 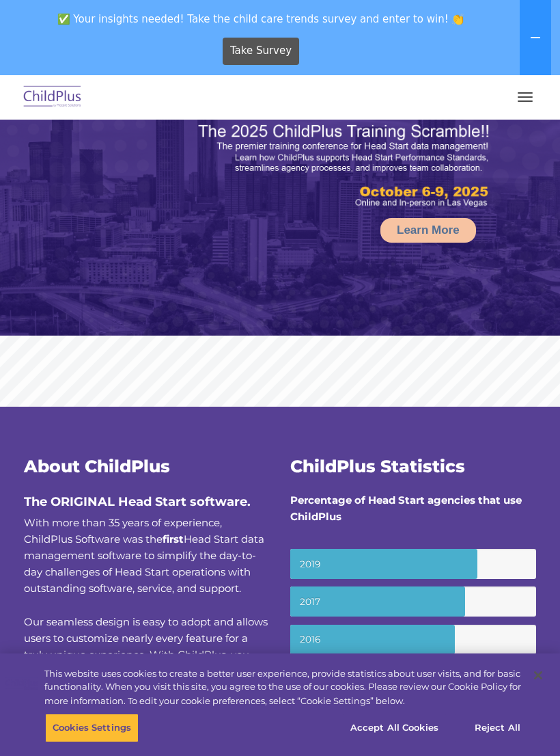 What do you see at coordinates (144, 555) in the screenshot?
I see `span: With more than 35 years of experience, ChildPlus Software was the Head Start data management soft...` at bounding box center [144, 555].